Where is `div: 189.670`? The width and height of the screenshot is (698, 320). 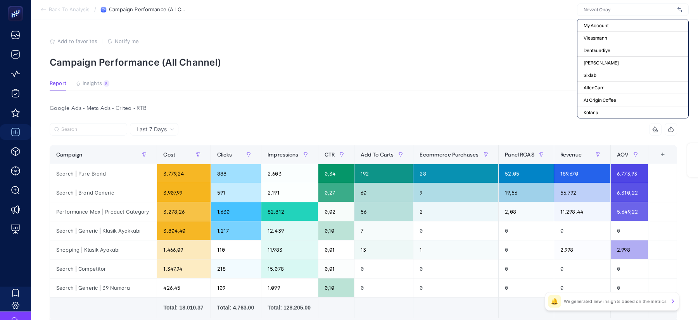 div: 189.670 is located at coordinates (582, 173).